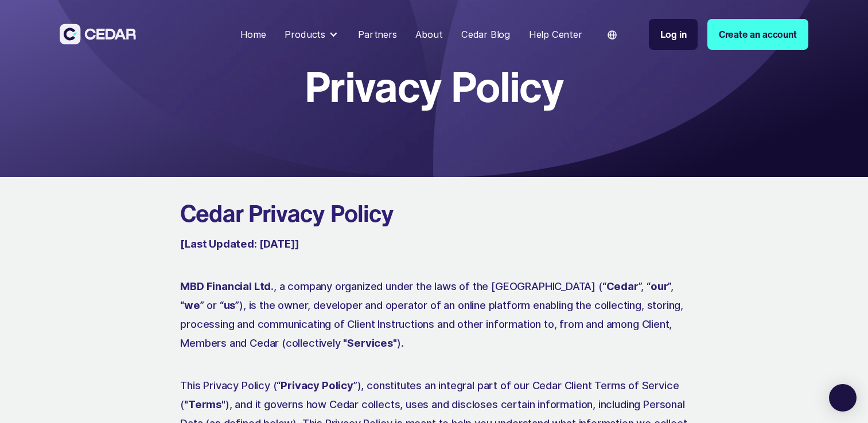 This screenshot has height=423, width=868. I want to click on a: Partners, so click(377, 34).